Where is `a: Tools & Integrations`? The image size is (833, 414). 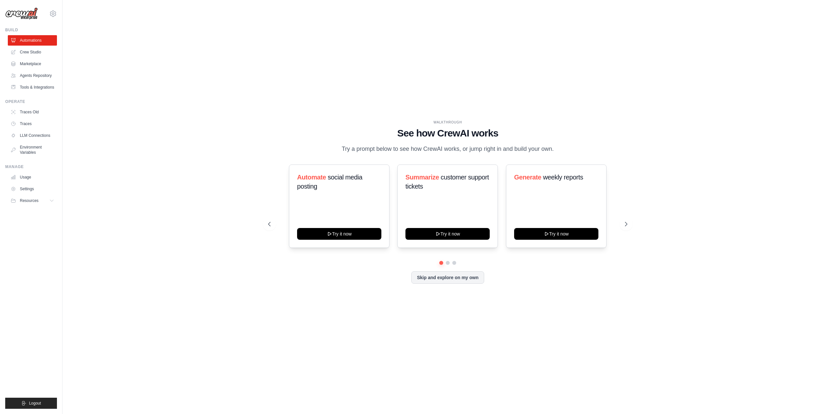 a: Tools & Integrations is located at coordinates (32, 87).